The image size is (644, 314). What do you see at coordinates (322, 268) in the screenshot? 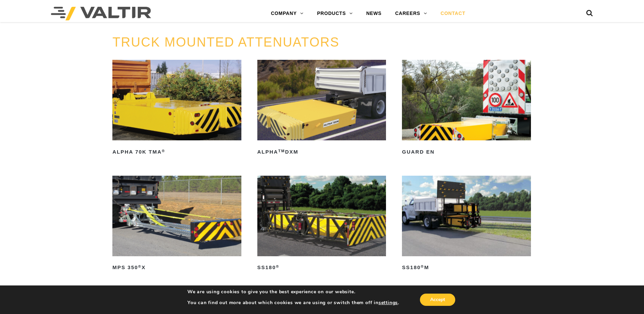
I see `h2: SS180` at bounding box center [322, 268].